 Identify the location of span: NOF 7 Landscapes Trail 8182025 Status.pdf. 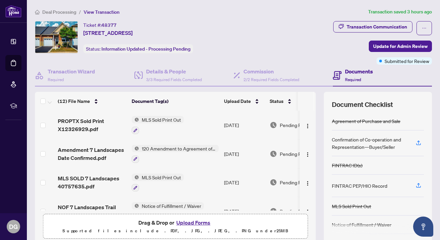
(92, 212).